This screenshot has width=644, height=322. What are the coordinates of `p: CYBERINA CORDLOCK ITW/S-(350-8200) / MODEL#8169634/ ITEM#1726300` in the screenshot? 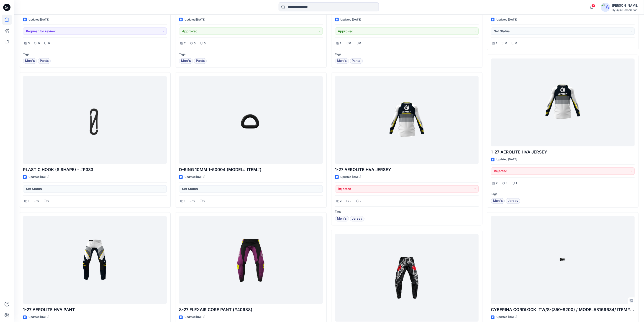 It's located at (563, 310).